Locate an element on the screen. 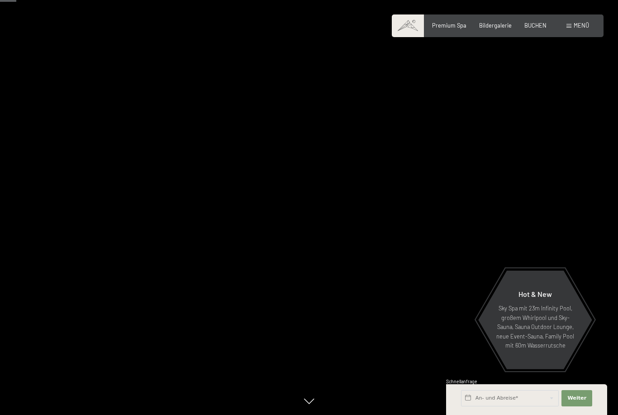 Image resolution: width=618 pixels, height=415 pixels. span: Hot & New is located at coordinates (535, 294).